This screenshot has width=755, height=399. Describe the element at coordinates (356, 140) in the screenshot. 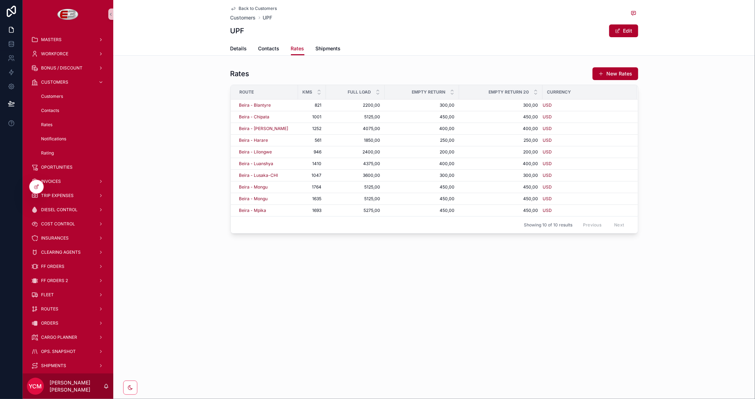

I see `a: 1850,00` at that location.